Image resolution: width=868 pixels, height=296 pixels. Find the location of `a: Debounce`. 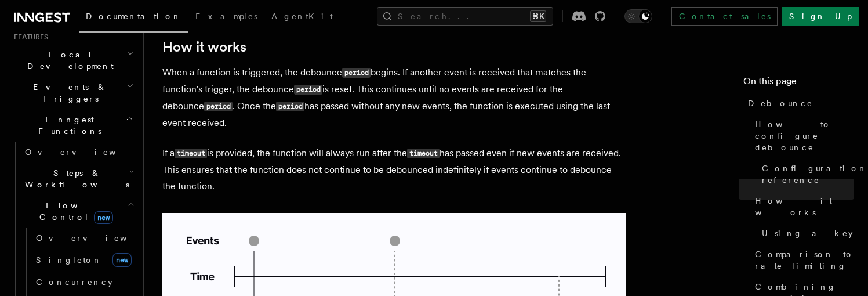

a: Debounce is located at coordinates (799, 103).